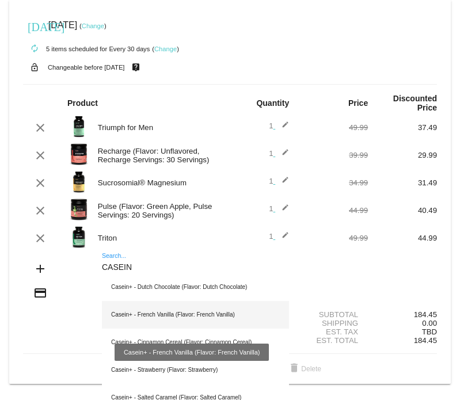 This screenshot has width=460, height=400. Describe the element at coordinates (402, 314) in the screenshot. I see `div: 184.45` at that location.